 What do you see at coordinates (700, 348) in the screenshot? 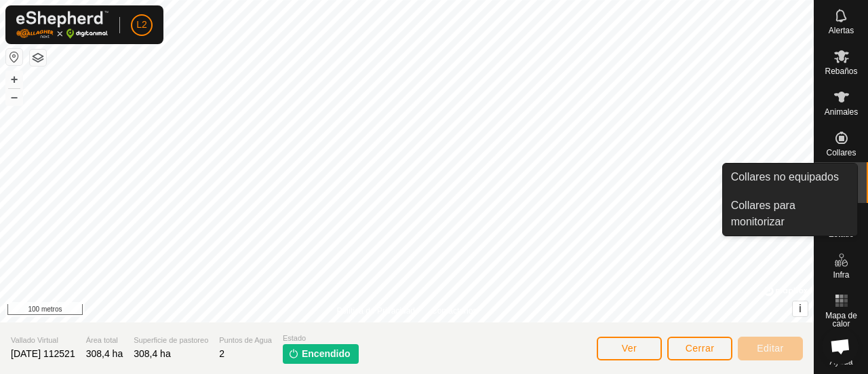
I see `font: Cerrar` at bounding box center [700, 348].